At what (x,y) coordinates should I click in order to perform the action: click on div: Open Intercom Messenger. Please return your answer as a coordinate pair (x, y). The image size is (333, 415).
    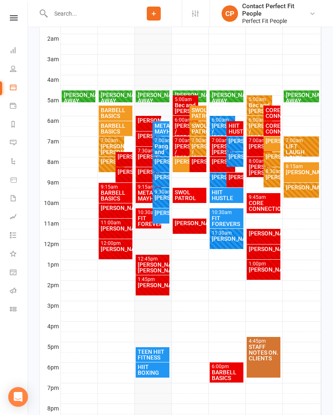
    Looking at the image, I should click on (18, 397).